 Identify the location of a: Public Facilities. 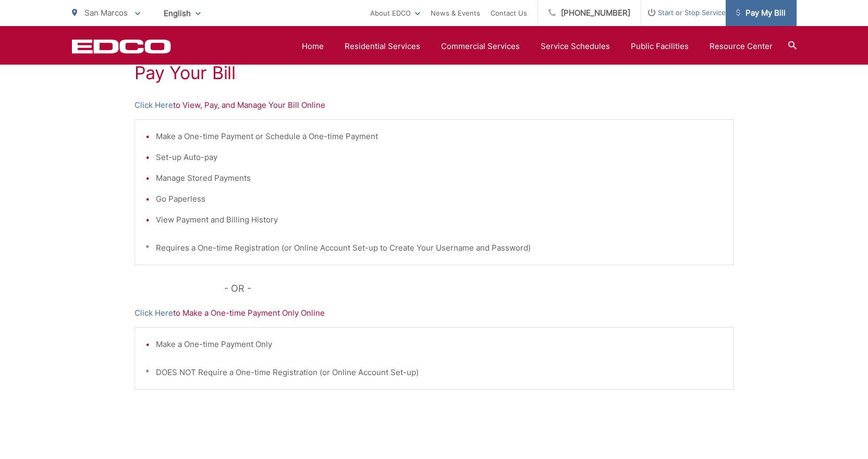
(659, 46).